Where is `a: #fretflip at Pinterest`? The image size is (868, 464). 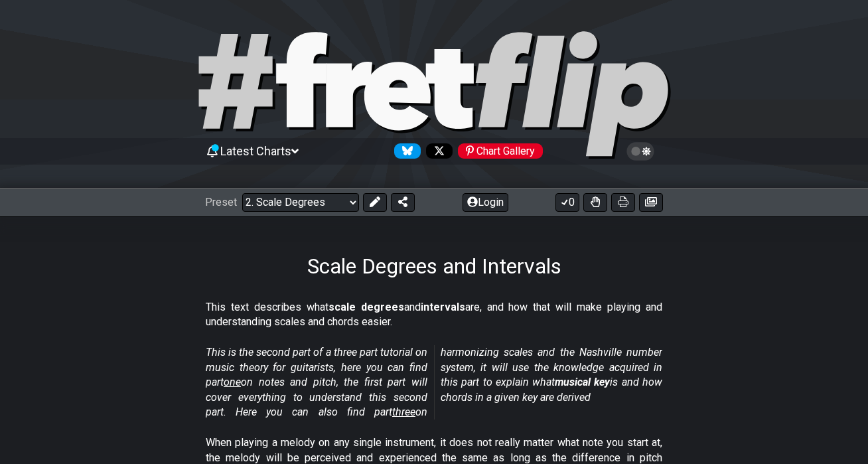
a: #fretflip at Pinterest is located at coordinates (498, 151).